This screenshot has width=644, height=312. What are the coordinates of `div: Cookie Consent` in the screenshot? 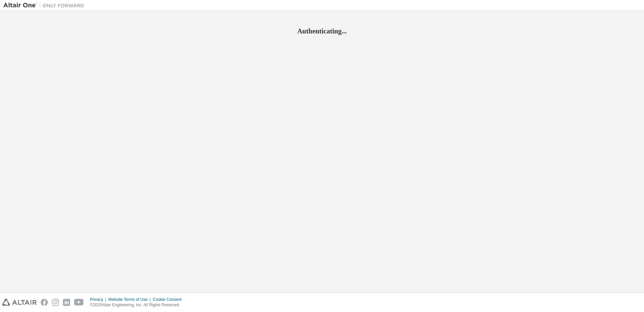 It's located at (169, 299).